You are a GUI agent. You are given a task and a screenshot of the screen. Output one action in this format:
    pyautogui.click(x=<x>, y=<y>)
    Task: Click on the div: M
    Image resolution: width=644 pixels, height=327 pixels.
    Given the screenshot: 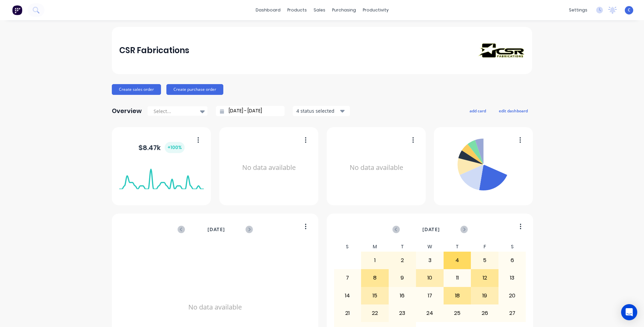 What is the action you would take?
    pyautogui.click(x=375, y=247)
    